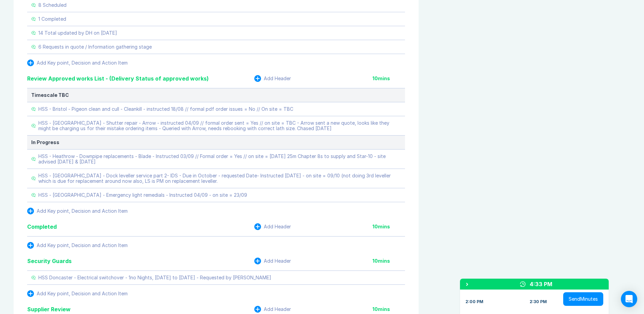 This screenshot has height=314, width=644. Describe the element at coordinates (42, 227) in the screenshot. I see `div: Completed` at that location.